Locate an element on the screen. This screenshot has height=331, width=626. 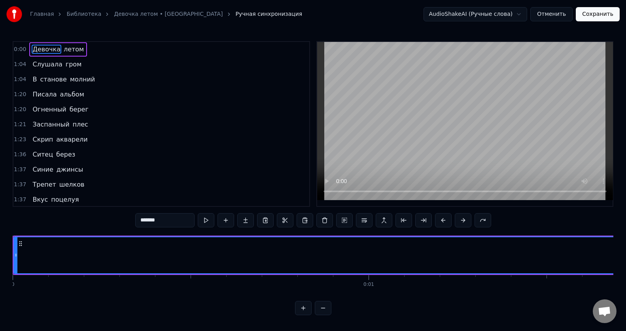
a: Открытый чат is located at coordinates (605, 311).